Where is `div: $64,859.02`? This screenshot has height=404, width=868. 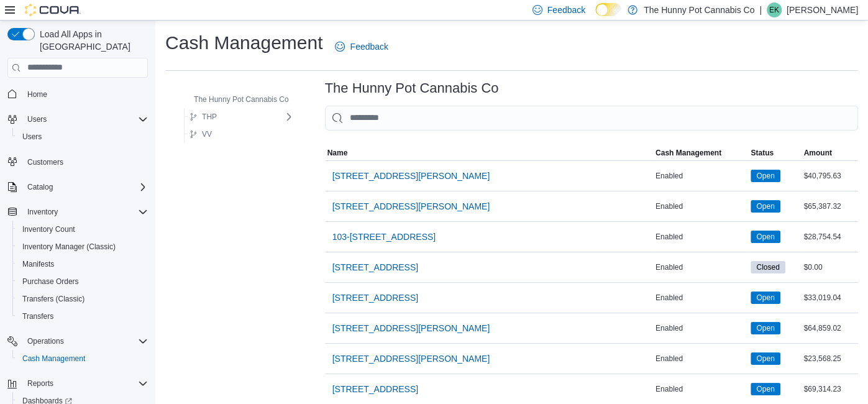 div: $64,859.02 is located at coordinates (830, 328).